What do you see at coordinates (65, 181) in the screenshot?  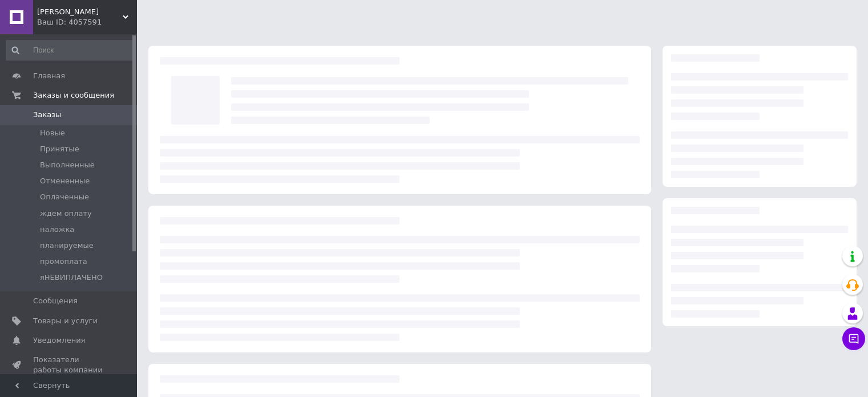 I see `span: Отмененные` at bounding box center [65, 181].